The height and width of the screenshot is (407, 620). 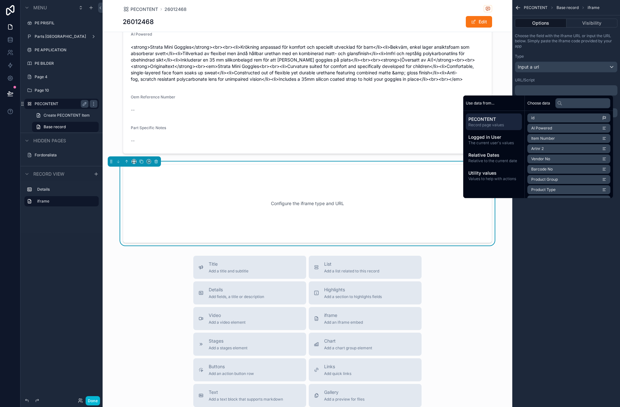 I want to click on label: iframe, so click(x=65, y=201).